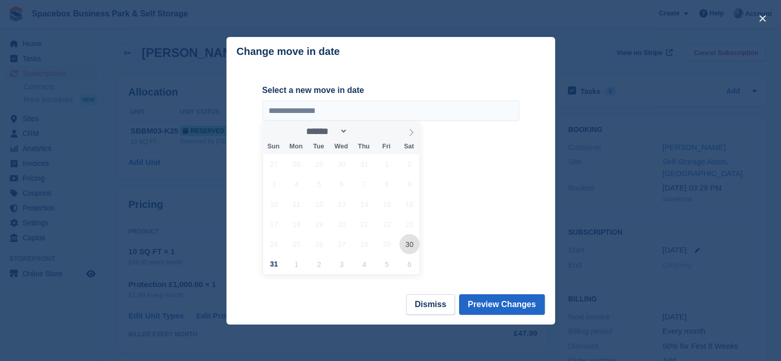  What do you see at coordinates (386, 146) in the screenshot?
I see `span: Fri` at bounding box center [386, 146].